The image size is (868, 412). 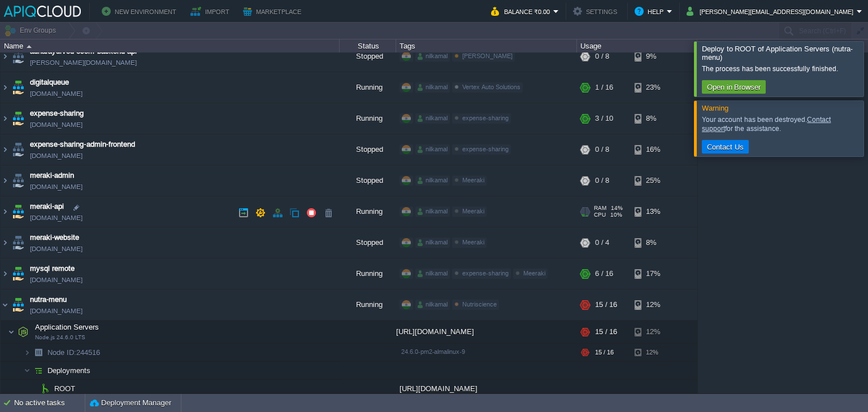 I want to click on a: Application ServersNode.js 24.6.0 LTS, so click(x=67, y=329).